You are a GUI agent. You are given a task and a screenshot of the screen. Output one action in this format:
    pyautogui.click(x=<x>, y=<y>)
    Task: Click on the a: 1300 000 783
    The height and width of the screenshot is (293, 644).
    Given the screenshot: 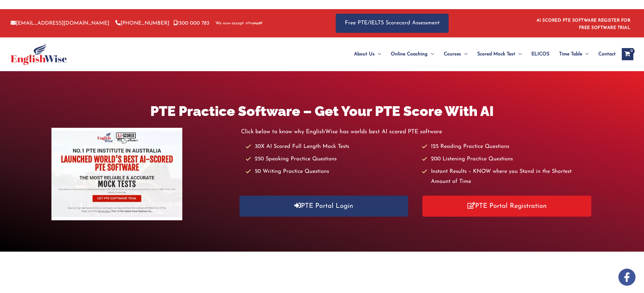 What is the action you would take?
    pyautogui.click(x=191, y=23)
    